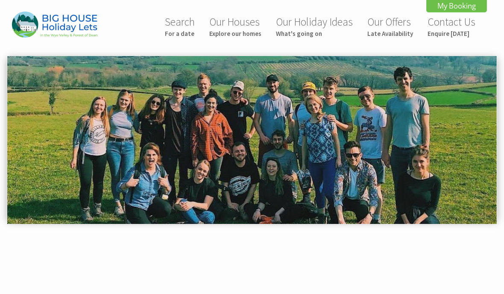 The height and width of the screenshot is (294, 504). What do you see at coordinates (390, 26) in the screenshot?
I see `a: Our OffersLate Availability` at bounding box center [390, 26].